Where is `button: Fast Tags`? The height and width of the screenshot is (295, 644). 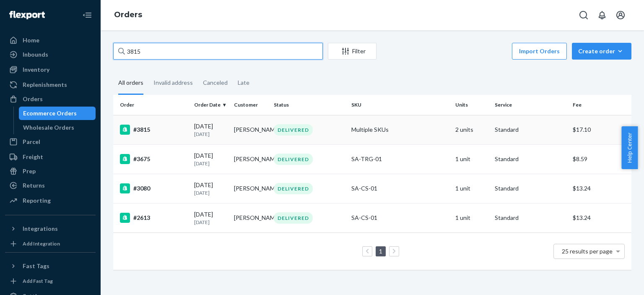
button: Fast Tags is located at coordinates (50, 266).